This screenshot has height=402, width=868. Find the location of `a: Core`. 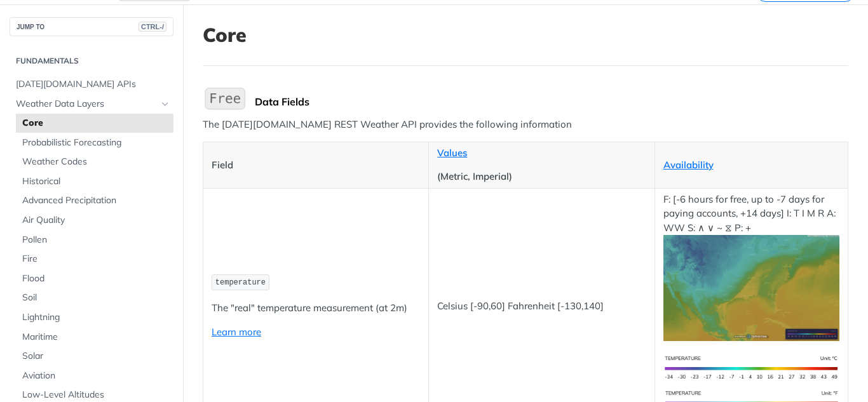

a: Core is located at coordinates (94, 123).